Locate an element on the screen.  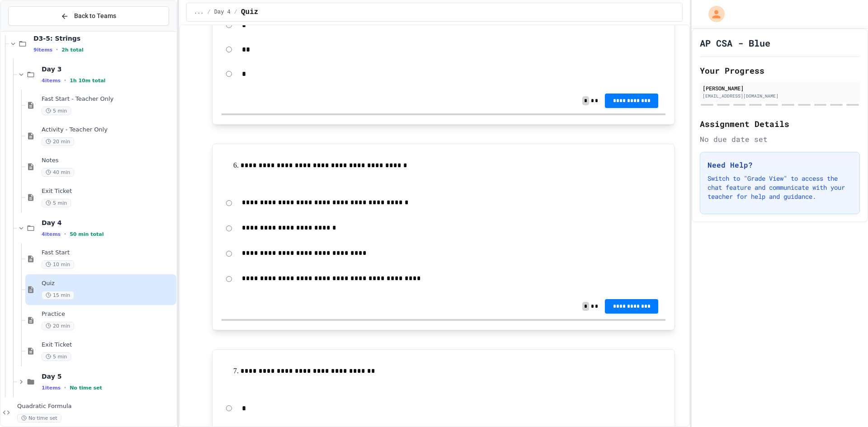
span: 40 min is located at coordinates (58, 172).